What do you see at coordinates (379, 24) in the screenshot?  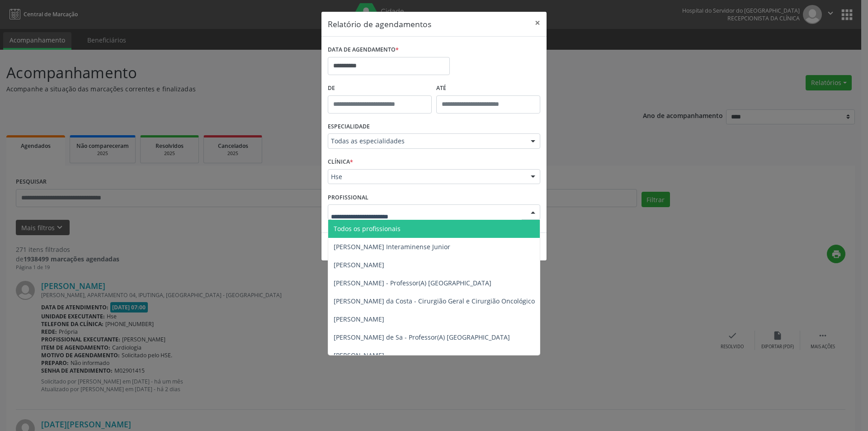 I see `h5: Relatório de agendamentos` at bounding box center [379, 24].